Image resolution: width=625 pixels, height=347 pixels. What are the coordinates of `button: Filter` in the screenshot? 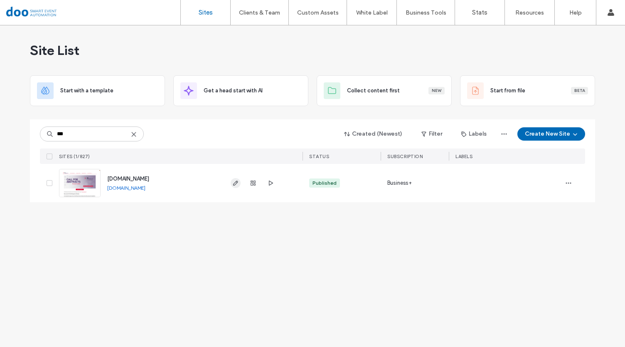 It's located at (432, 134).